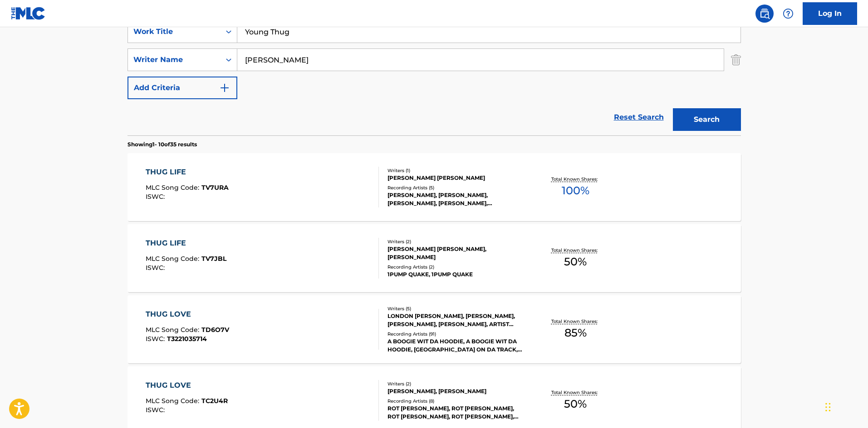 The height and width of the screenshot is (428, 868). I want to click on img: search, so click(765, 13).